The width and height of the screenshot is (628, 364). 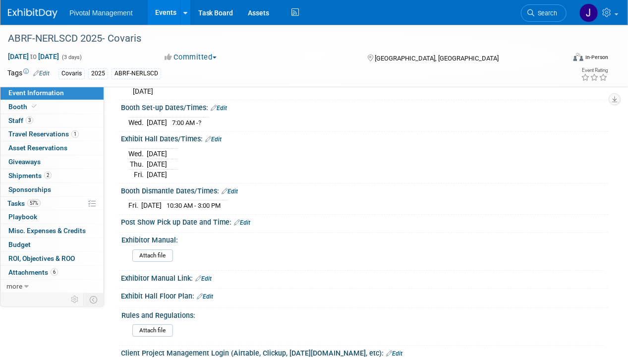 I want to click on td: Thu., so click(x=137, y=163).